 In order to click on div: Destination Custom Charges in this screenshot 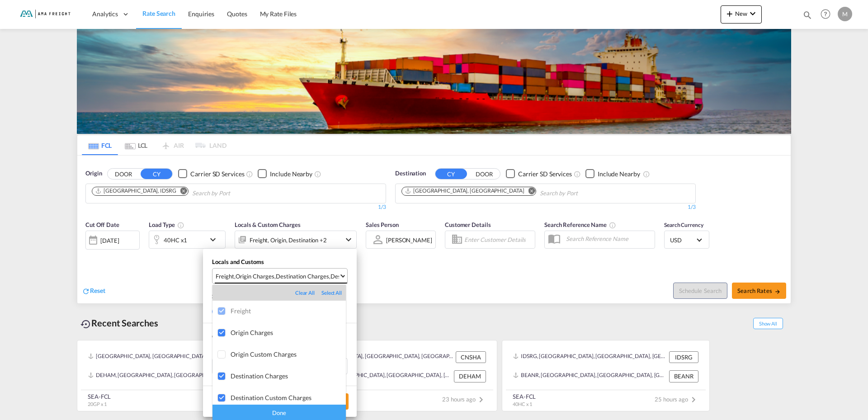, I will do `click(288, 397)`.